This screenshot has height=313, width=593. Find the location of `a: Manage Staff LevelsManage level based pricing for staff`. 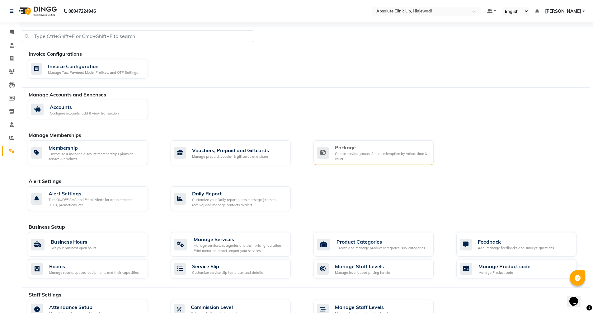

a: Manage Staff LevelsManage level based pricing for staff is located at coordinates (380, 269).